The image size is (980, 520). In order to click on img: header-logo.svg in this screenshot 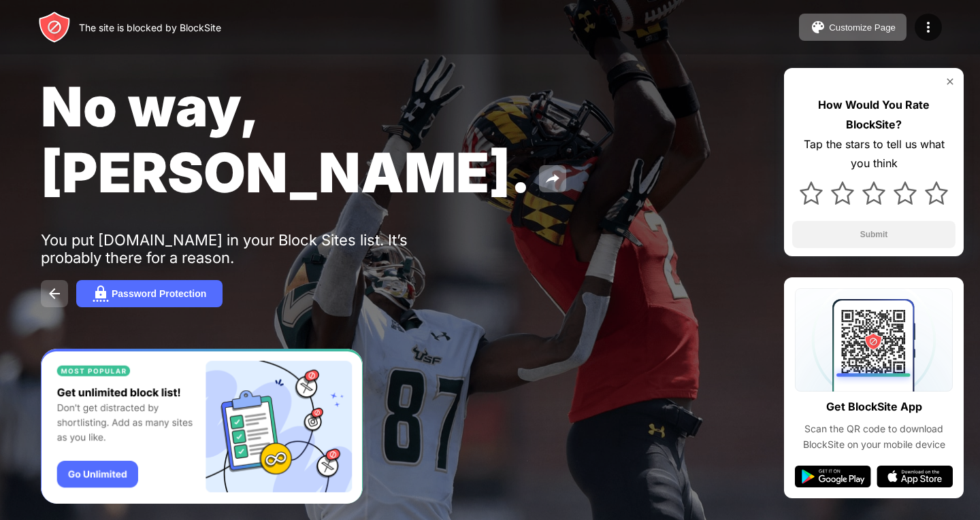, I will do `click(54, 28)`.